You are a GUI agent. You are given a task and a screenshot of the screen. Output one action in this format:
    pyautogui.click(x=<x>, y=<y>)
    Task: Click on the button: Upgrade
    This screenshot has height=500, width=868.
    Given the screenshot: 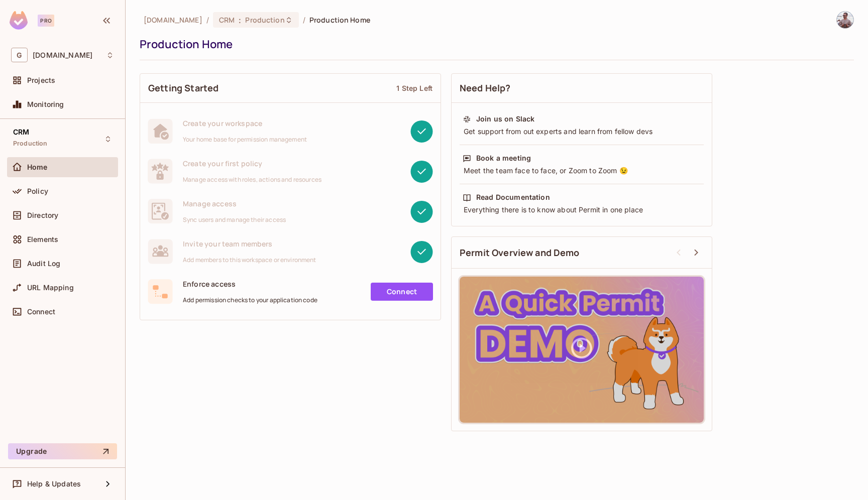 What is the action you would take?
    pyautogui.click(x=62, y=452)
    